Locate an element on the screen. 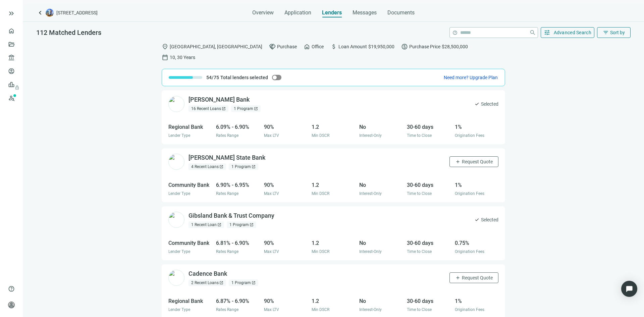  span: check is located at coordinates (477, 104).